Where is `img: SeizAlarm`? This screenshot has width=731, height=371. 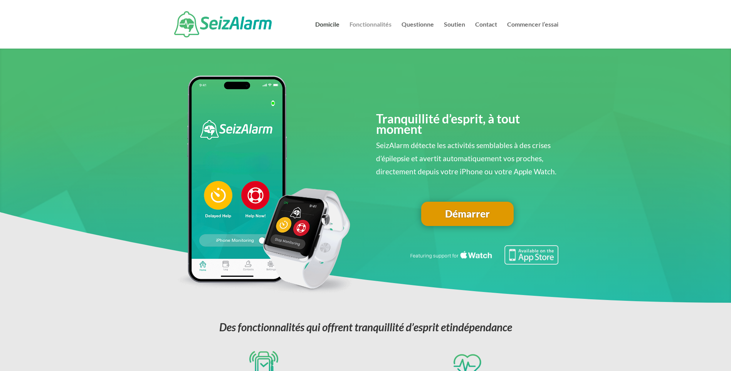 img: SeizAlarm is located at coordinates (223, 24).